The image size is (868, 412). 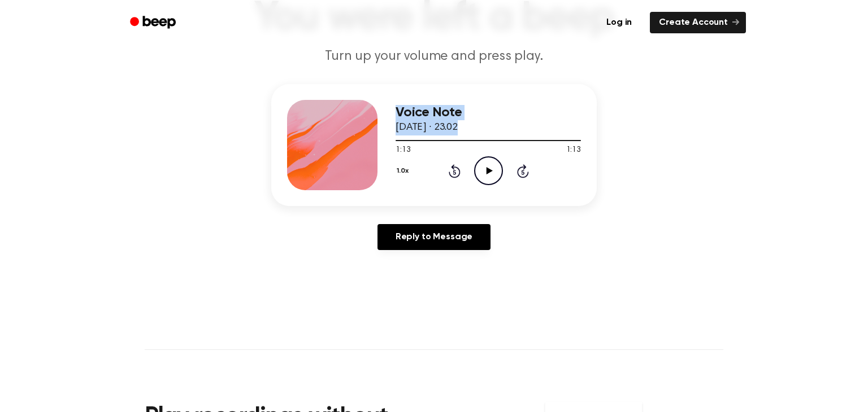 What do you see at coordinates (404, 171) in the screenshot?
I see `button: 1.0x` at bounding box center [404, 171].